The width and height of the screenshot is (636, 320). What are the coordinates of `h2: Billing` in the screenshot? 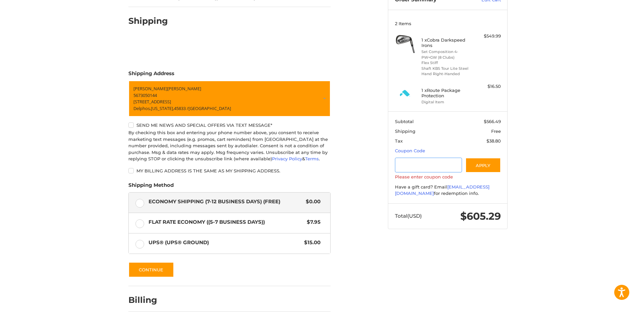 It's located at (148, 300).